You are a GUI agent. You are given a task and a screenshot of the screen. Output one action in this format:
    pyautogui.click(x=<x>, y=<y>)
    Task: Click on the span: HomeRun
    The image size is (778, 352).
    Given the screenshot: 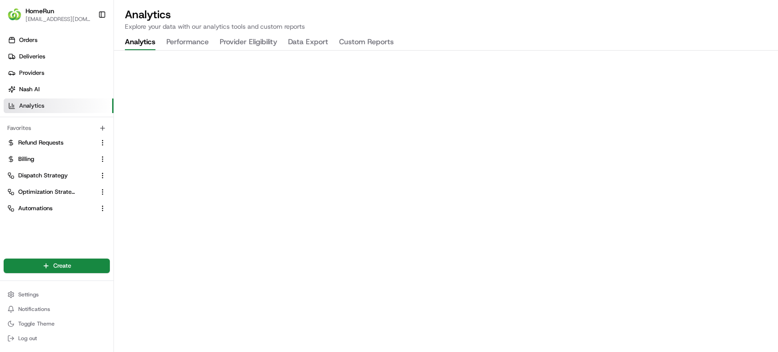 What is the action you would take?
    pyautogui.click(x=40, y=11)
    